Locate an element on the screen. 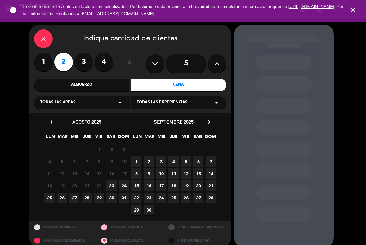 The image size is (366, 245). i: error is located at coordinates (13, 10).